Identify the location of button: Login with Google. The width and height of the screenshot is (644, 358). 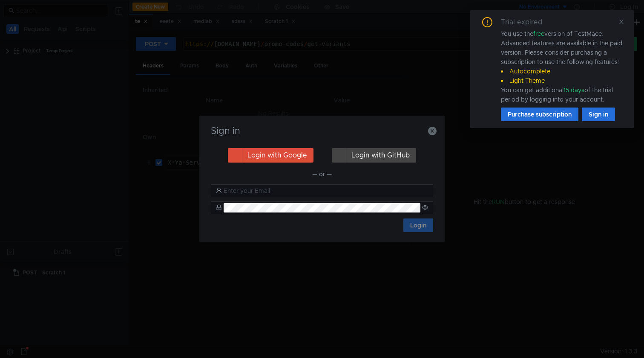
(271, 155).